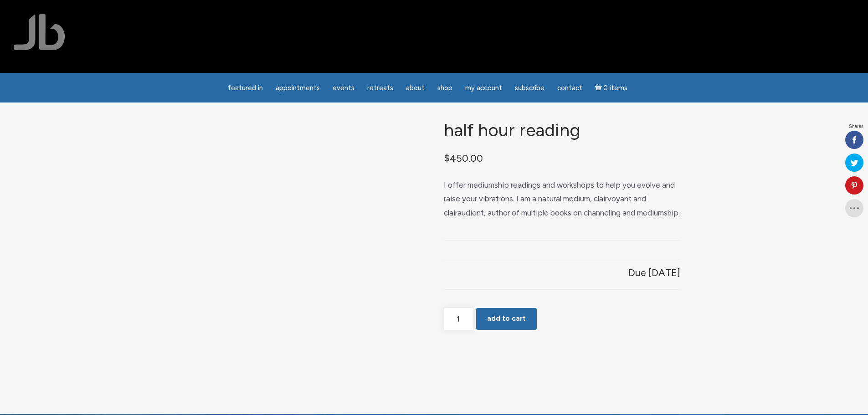 The height and width of the screenshot is (415, 868). I want to click on button: Add to cart, so click(507, 319).